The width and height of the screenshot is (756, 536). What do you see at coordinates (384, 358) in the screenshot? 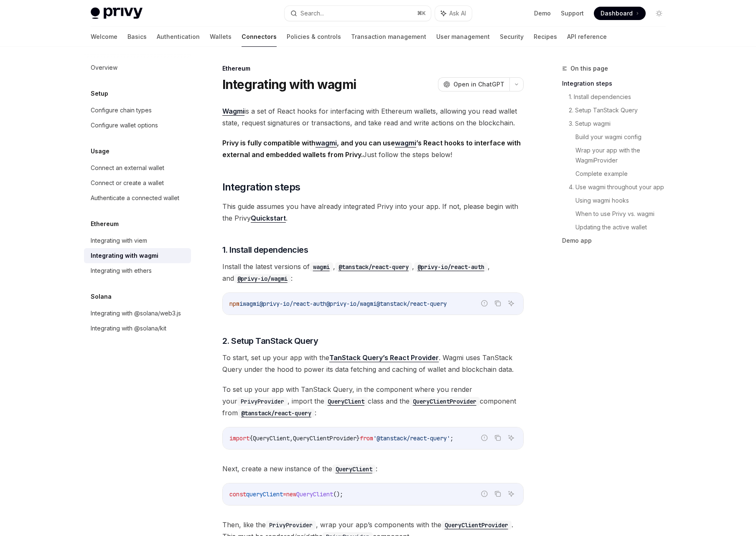
I see `a: TanStack Query’s React Provider` at bounding box center [384, 358].